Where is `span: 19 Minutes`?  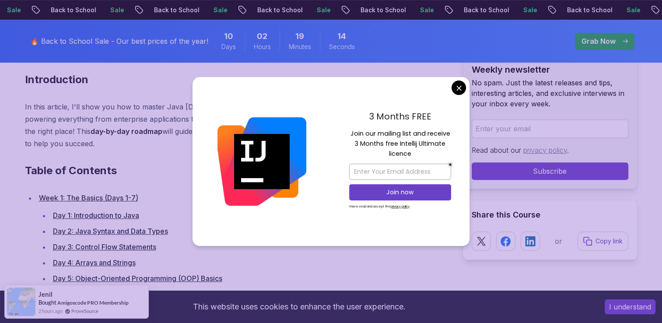
span: 19 Minutes is located at coordinates (300, 36).